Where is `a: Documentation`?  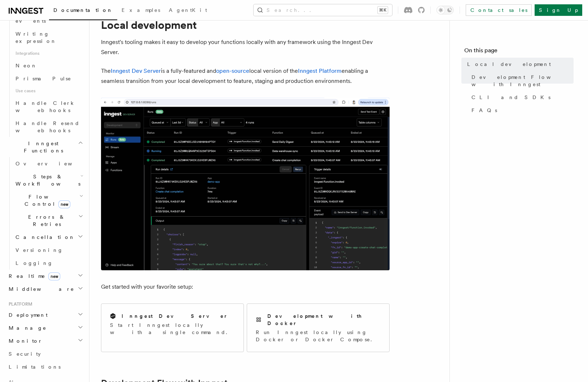 a: Documentation is located at coordinates (83, 11).